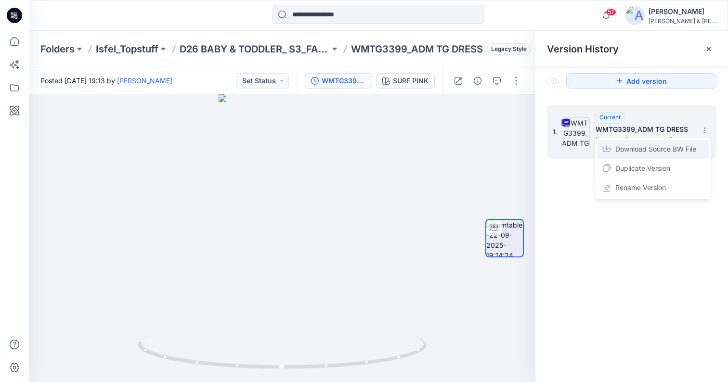 This screenshot has height=382, width=728. Describe the element at coordinates (127, 49) in the screenshot. I see `a: Isfel_Topstuff` at that location.